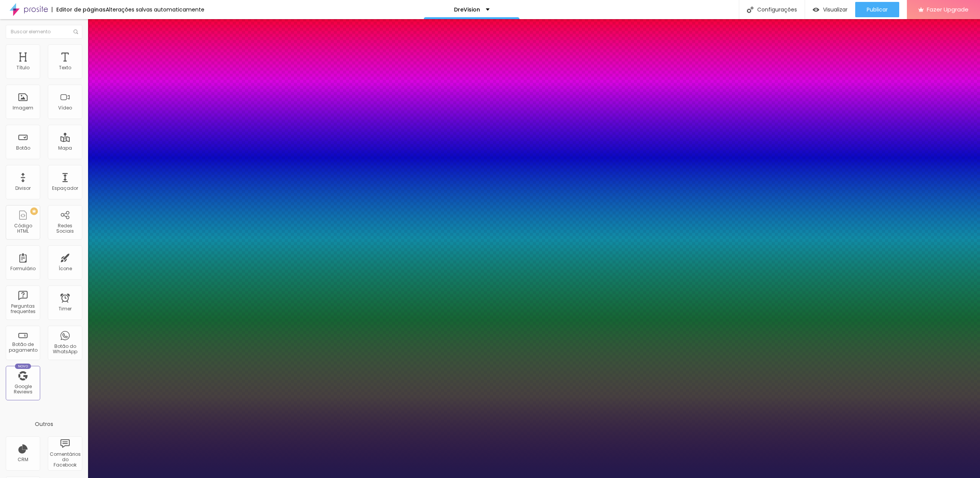  Describe the element at coordinates (65, 68) in the screenshot. I see `div: Texto` at that location.